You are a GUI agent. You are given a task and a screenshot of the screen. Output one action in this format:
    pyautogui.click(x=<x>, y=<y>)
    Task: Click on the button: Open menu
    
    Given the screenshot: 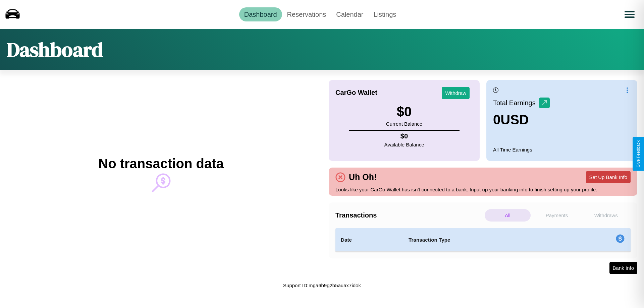 What is the action you would take?
    pyautogui.click(x=630, y=14)
    